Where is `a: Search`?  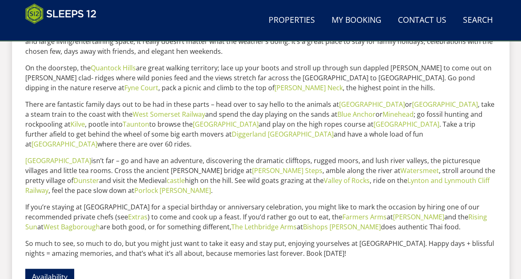 a: Search is located at coordinates (478, 20).